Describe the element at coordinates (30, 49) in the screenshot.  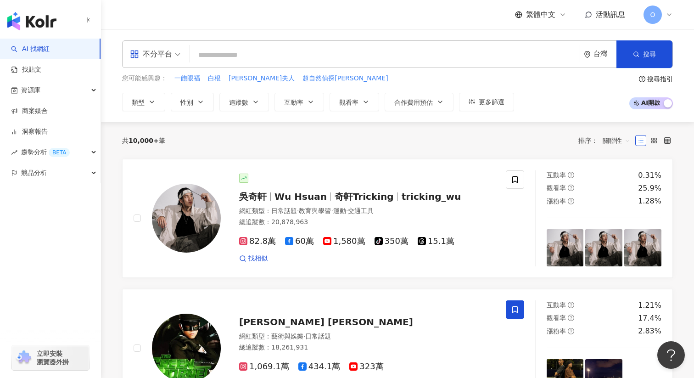
I see `a: searchAI 找網紅` at that location.